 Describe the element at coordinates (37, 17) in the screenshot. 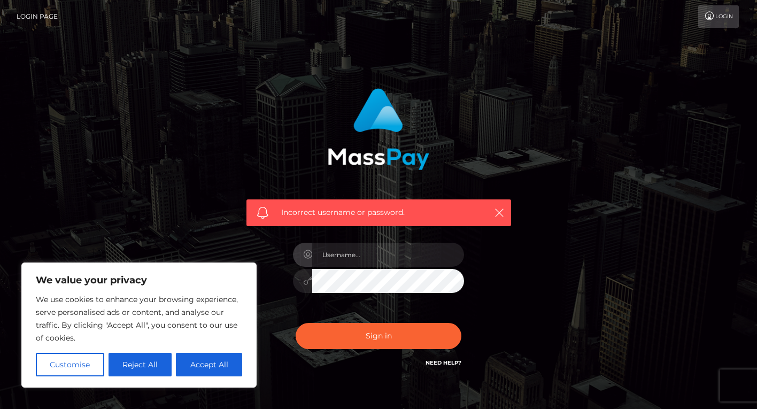

I see `a: Login Page` at that location.